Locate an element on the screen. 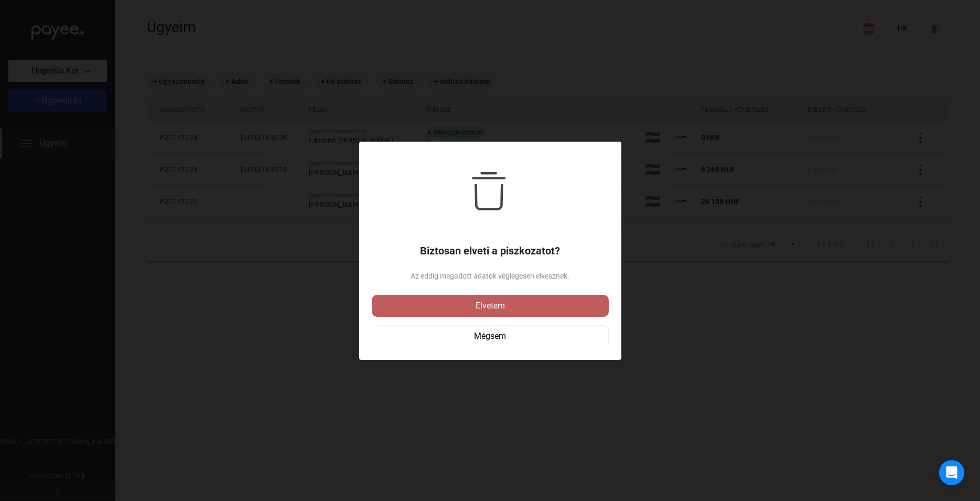  div: Mégsem is located at coordinates (490, 336).